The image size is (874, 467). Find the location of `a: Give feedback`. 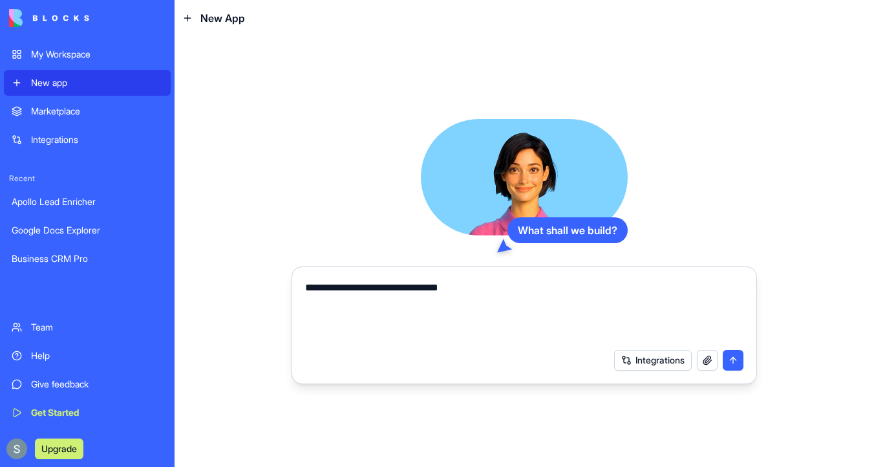

a: Give feedback is located at coordinates (87, 384).